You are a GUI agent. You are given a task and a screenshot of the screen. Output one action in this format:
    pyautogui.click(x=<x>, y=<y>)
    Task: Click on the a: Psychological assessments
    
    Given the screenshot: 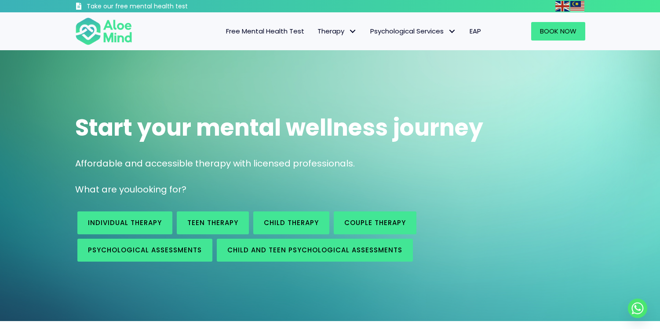 What is the action you would take?
    pyautogui.click(x=145, y=250)
    